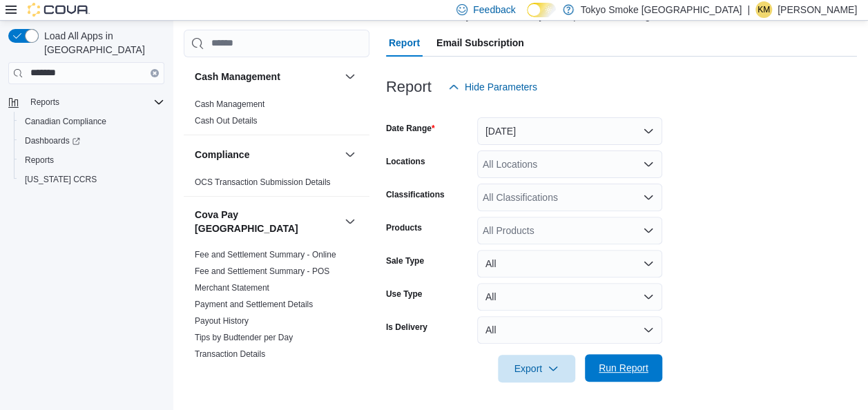  What do you see at coordinates (91, 122) in the screenshot?
I see `button: Canadian Compliance` at bounding box center [91, 122].